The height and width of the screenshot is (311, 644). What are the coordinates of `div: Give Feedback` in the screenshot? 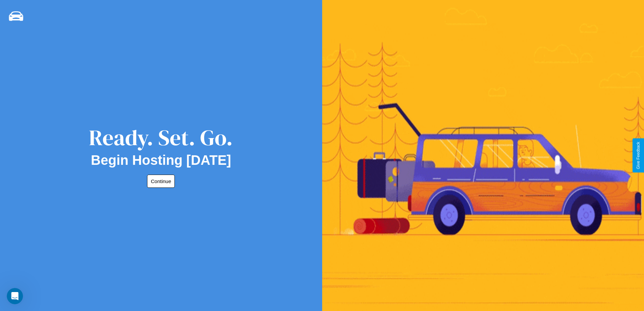 It's located at (638, 156).